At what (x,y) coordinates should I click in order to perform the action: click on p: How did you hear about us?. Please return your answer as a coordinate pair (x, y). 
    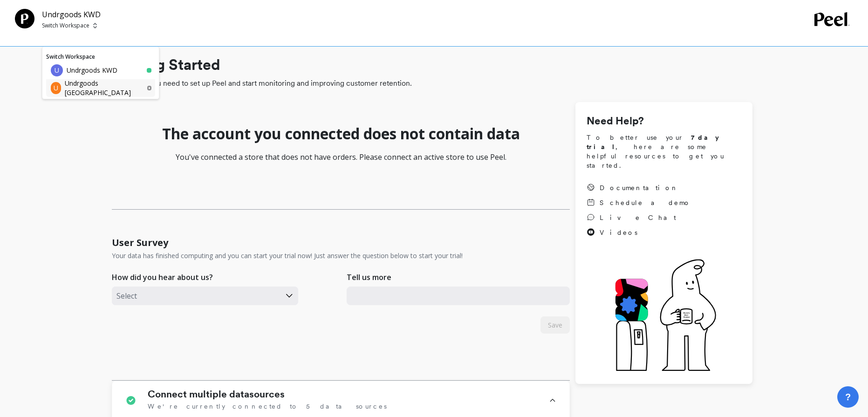
    Looking at the image, I should click on (162, 277).